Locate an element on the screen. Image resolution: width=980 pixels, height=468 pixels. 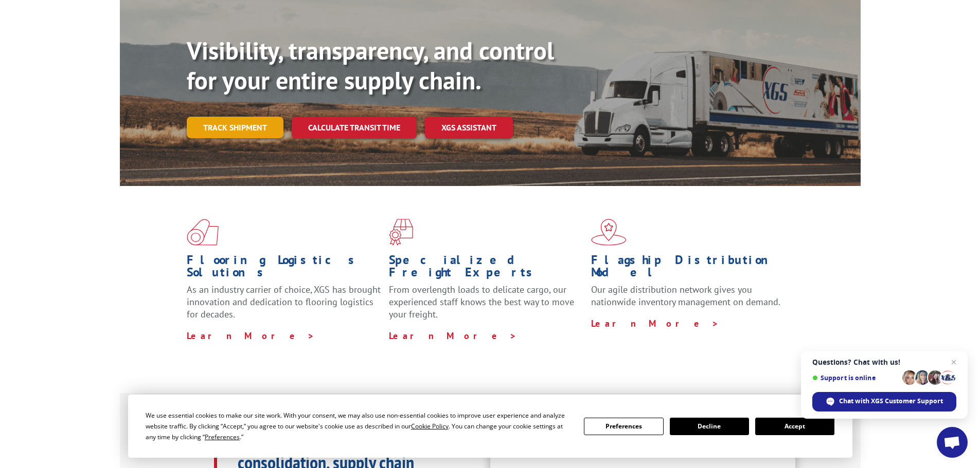
h1: Specialized Freight Experts is located at coordinates (486, 269).